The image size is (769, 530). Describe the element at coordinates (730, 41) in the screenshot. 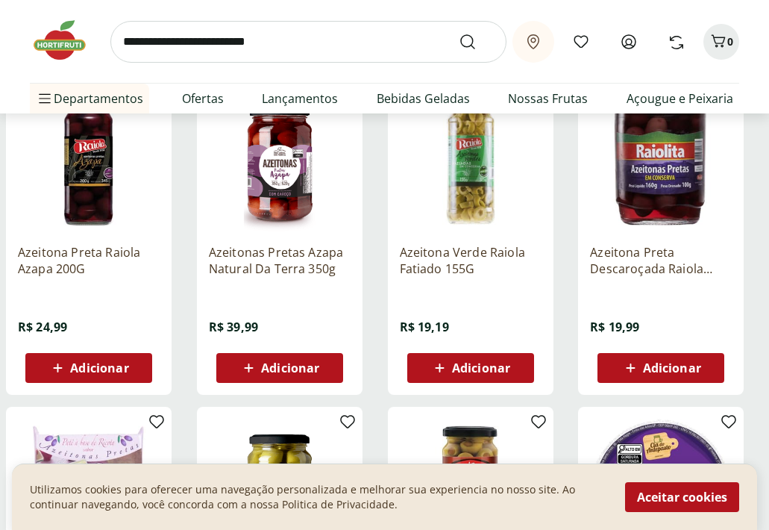

I see `span: 0` at that location.